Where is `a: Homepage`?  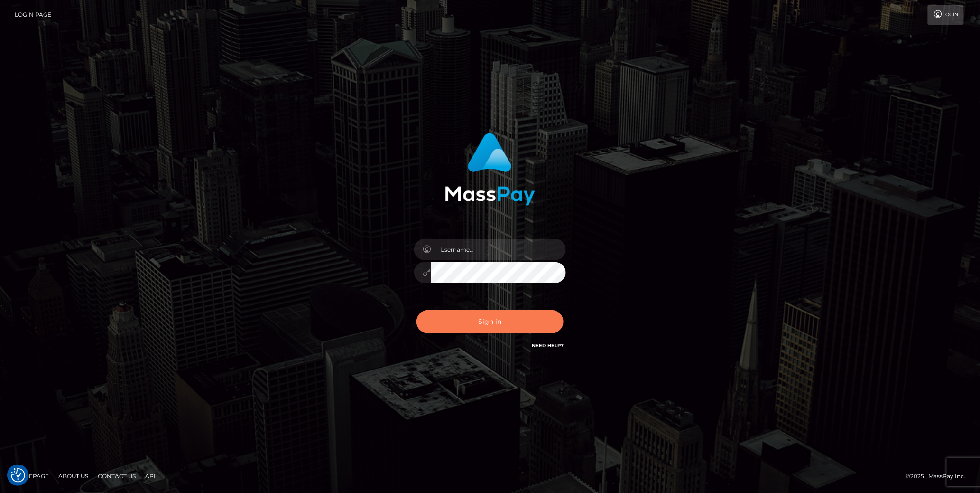 a: Homepage is located at coordinates (32, 476).